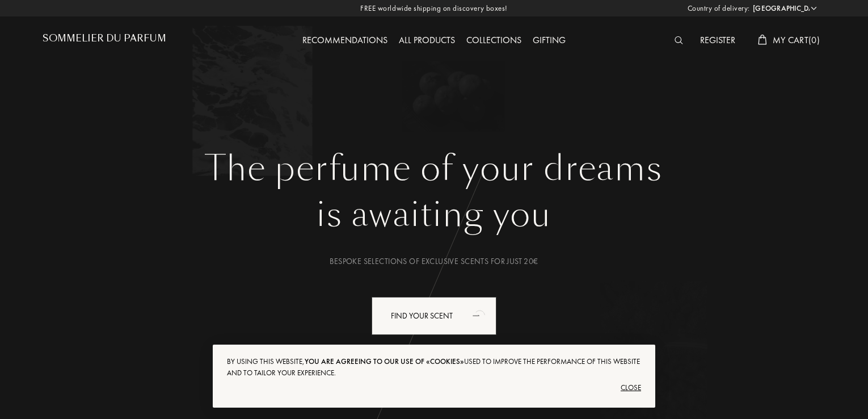 This screenshot has width=868, height=419. What do you see at coordinates (493, 40) in the screenshot?
I see `a: Collections` at bounding box center [493, 40].